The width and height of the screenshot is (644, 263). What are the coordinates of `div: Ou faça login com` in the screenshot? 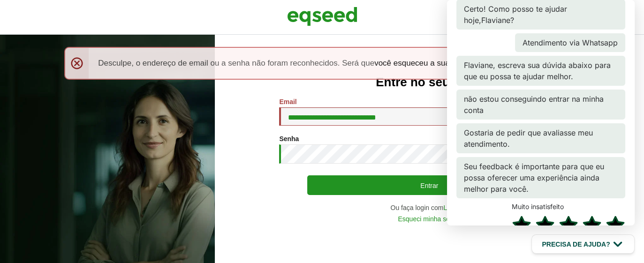 It's located at (429, 208).